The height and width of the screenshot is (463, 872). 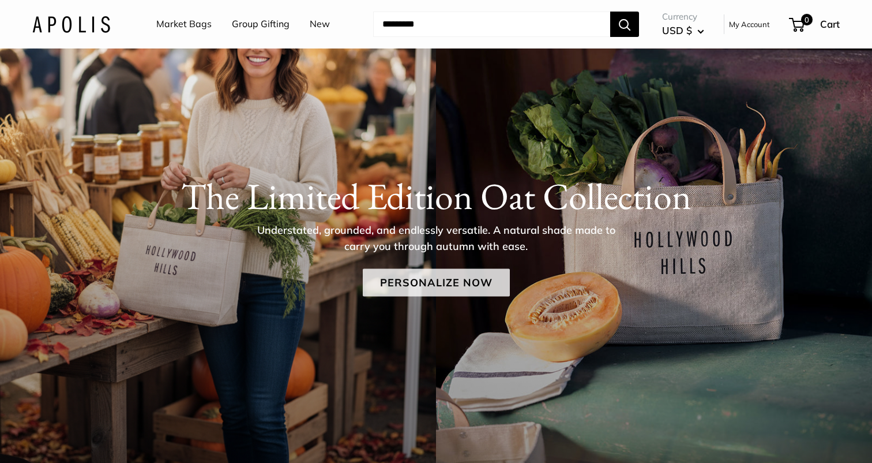 What do you see at coordinates (625, 24) in the screenshot?
I see `button: Search` at bounding box center [625, 24].